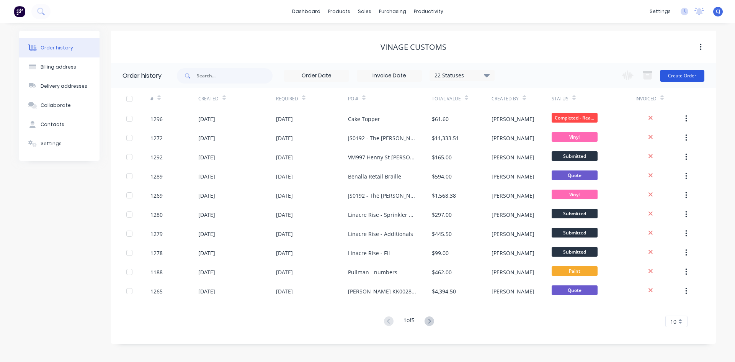 Image resolution: width=735 pixels, height=362 pixels. I want to click on div: settings, so click(660, 11).